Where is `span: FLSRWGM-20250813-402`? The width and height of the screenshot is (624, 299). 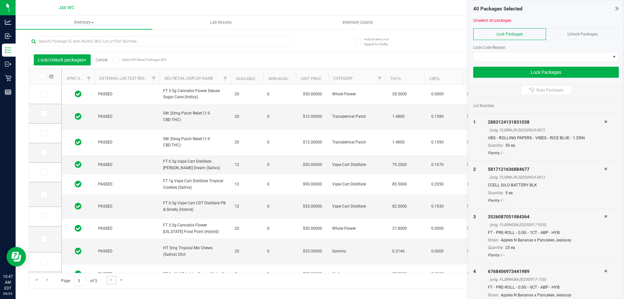
span: FLSRWGM-20250813-402 is located at coordinates (499, 228).